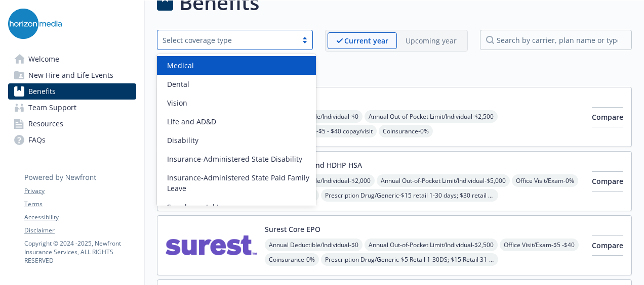 This screenshot has height=285, width=644. What do you see at coordinates (320, 131) in the screenshot?
I see `span: Office Visit/Exam - $5 - $40 copay/visit` at bounding box center [320, 131].